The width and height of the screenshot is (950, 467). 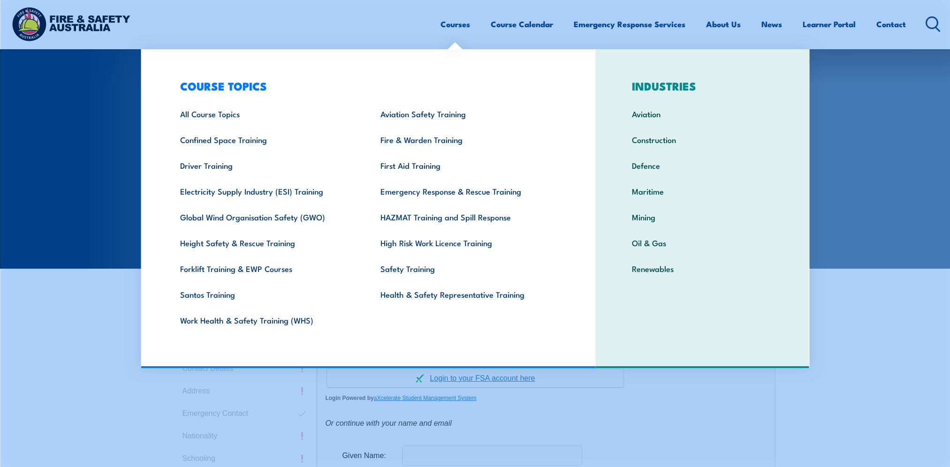 I want to click on a: Mining, so click(x=703, y=217).